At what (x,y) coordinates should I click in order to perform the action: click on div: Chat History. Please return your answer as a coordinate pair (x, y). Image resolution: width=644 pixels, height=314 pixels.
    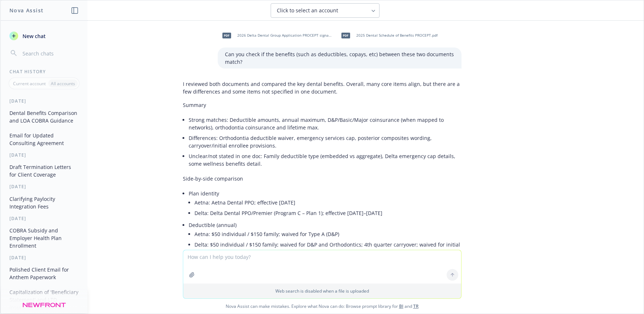
    Looking at the image, I should click on (44, 72).